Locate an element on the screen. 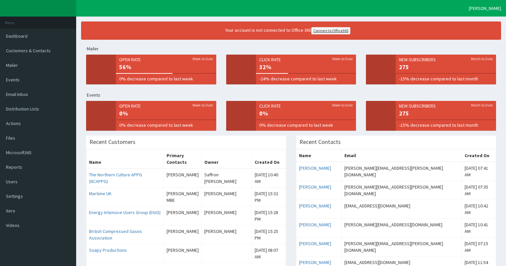 The width and height of the screenshot is (506, 266). h3: Recent Contacts is located at coordinates (320, 142).